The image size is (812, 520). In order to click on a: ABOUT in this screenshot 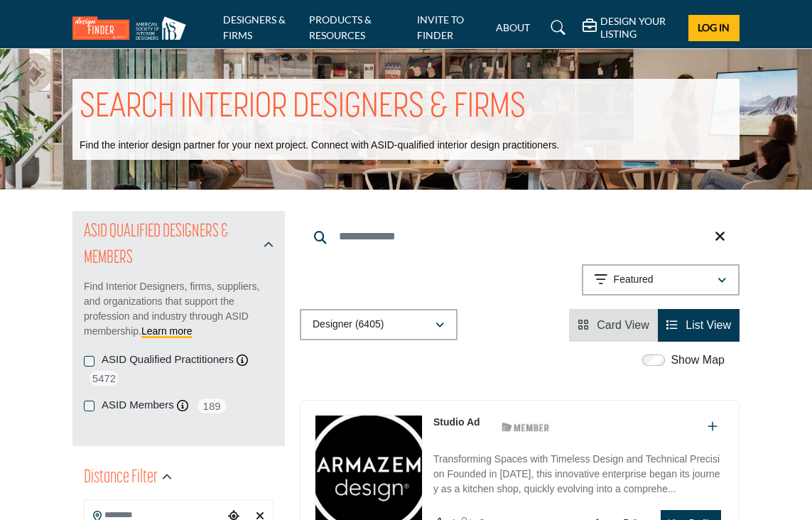, I will do `click(513, 27)`.